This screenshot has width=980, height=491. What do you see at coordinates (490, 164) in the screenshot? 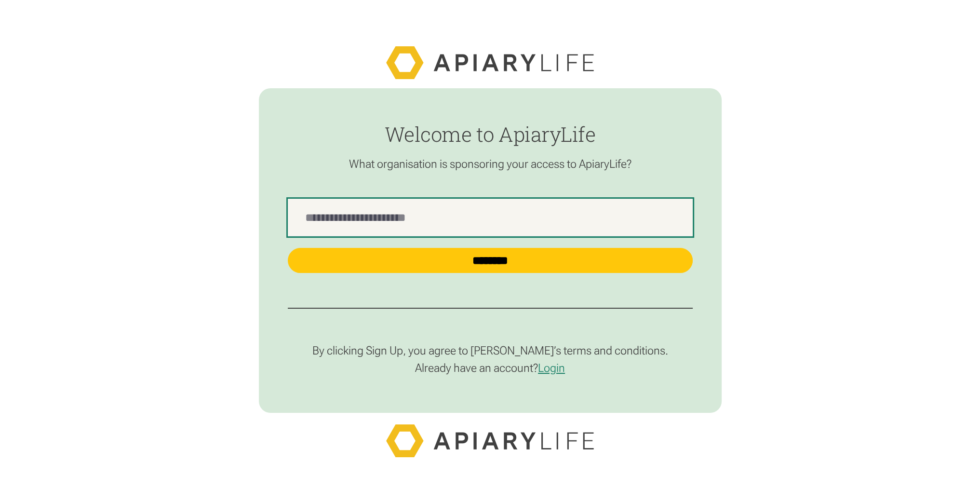
I see `p: What organisation is sponsoring your access to ApiaryLife?` at bounding box center [490, 164].